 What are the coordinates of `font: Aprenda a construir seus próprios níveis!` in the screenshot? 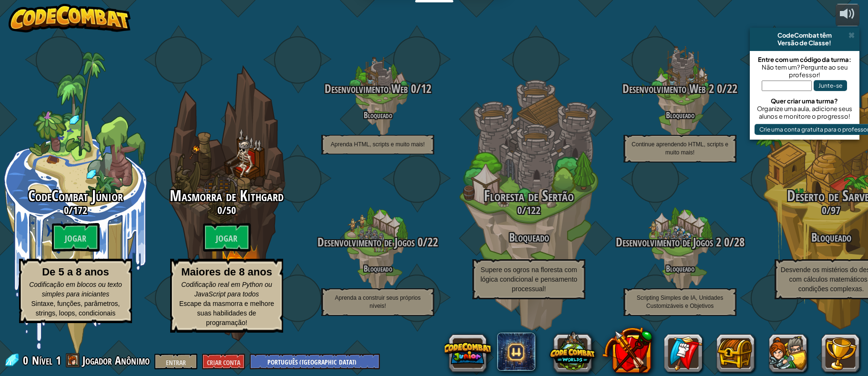 It's located at (378, 302).